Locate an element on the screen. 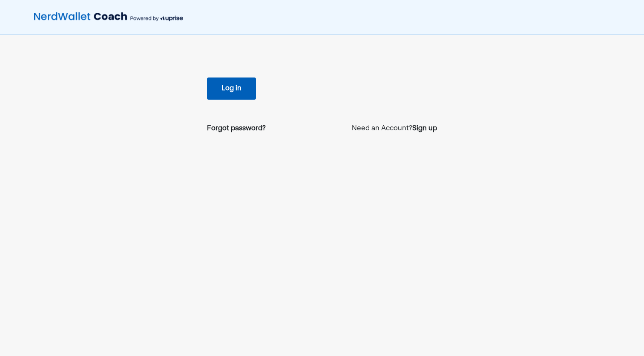  div: Sign up is located at coordinates (424, 128).